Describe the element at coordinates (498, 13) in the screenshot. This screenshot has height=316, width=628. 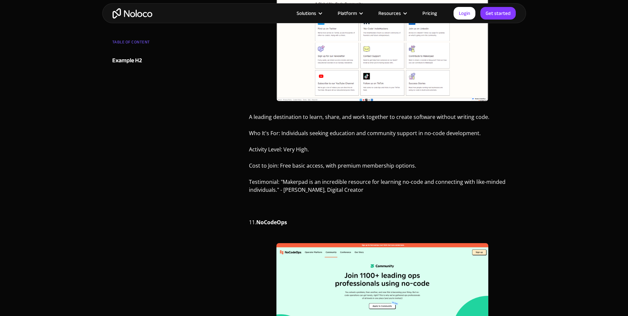
I see `a: Get started` at that location.